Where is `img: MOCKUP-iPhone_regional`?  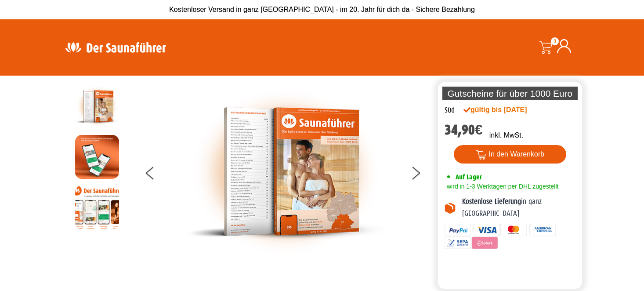
img: MOCKUP-iPhone_regional is located at coordinates (97, 157).